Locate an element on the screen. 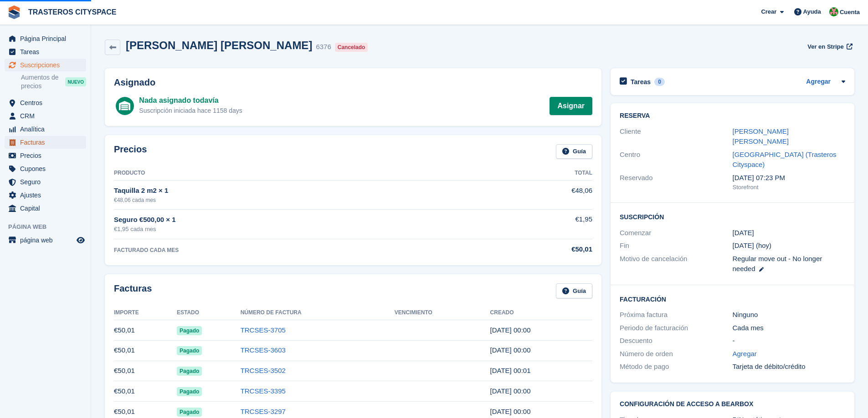 Image resolution: width=868 pixels, height=418 pixels. td: €48,06 is located at coordinates (535, 194).